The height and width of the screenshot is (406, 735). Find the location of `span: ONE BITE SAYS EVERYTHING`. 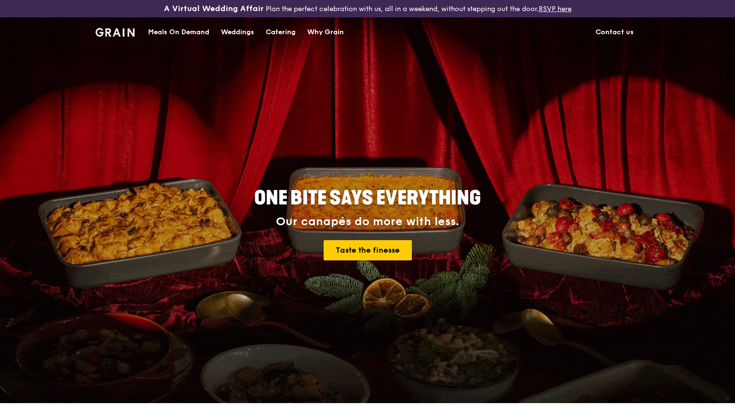

span: ONE BITE SAYS EVERYTHING is located at coordinates (367, 198).